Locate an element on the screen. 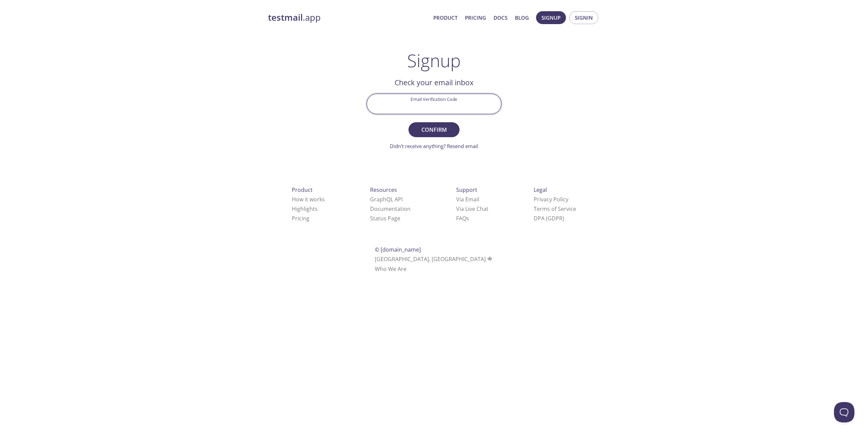 The height and width of the screenshot is (436, 868). button: Signup is located at coordinates (551, 18).